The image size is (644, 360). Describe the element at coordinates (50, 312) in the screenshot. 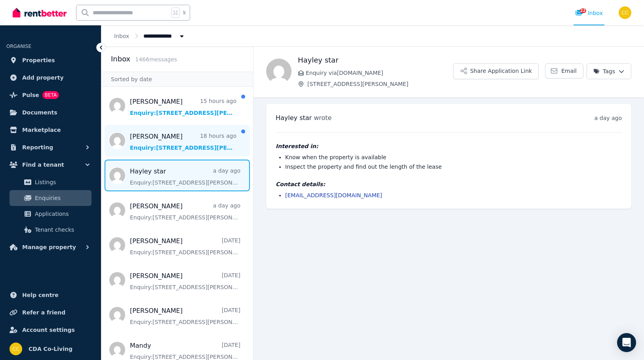

I see `a: Refer a friend` at that location.